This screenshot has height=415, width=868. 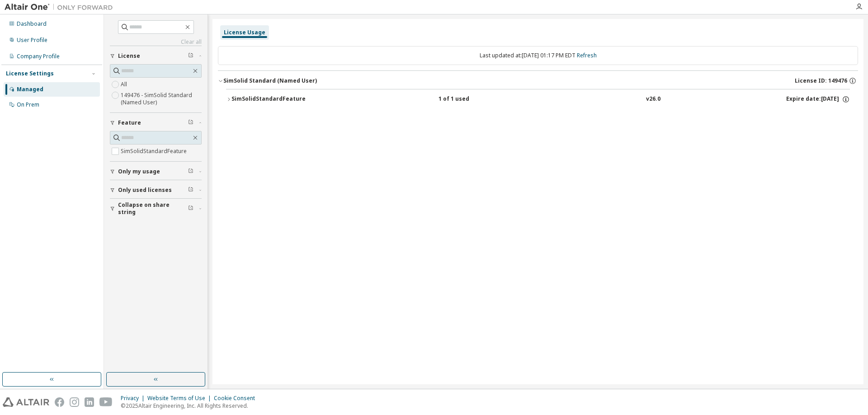 I want to click on img: altair_logo.svg, so click(x=26, y=402).